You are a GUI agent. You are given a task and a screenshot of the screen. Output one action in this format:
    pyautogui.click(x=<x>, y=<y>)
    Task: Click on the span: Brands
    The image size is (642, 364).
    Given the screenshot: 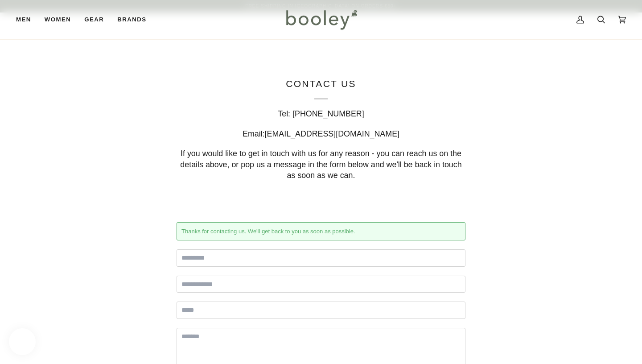 What is the action you would take?
    pyautogui.click(x=132, y=19)
    